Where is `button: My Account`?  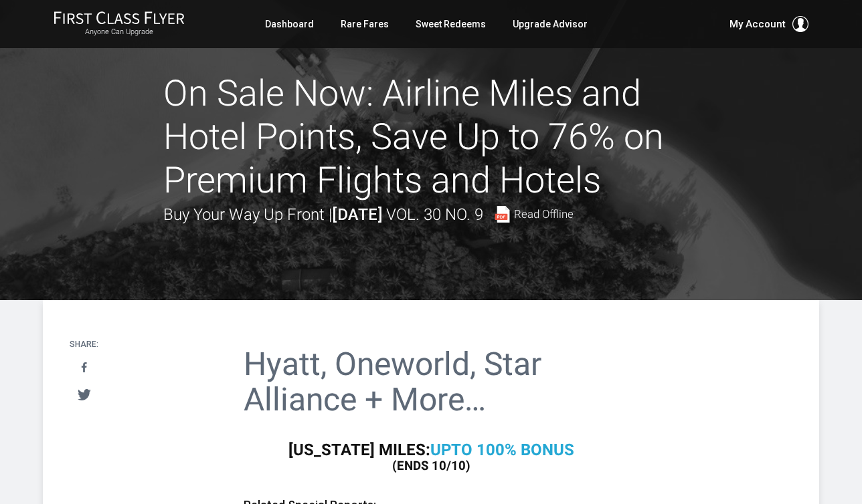
button: My Account is located at coordinates (769, 24).